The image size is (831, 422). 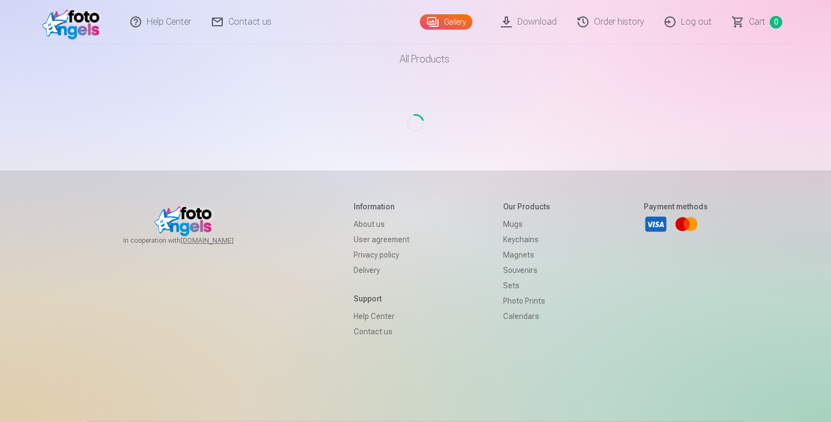 I want to click on a: User agreement, so click(x=382, y=239).